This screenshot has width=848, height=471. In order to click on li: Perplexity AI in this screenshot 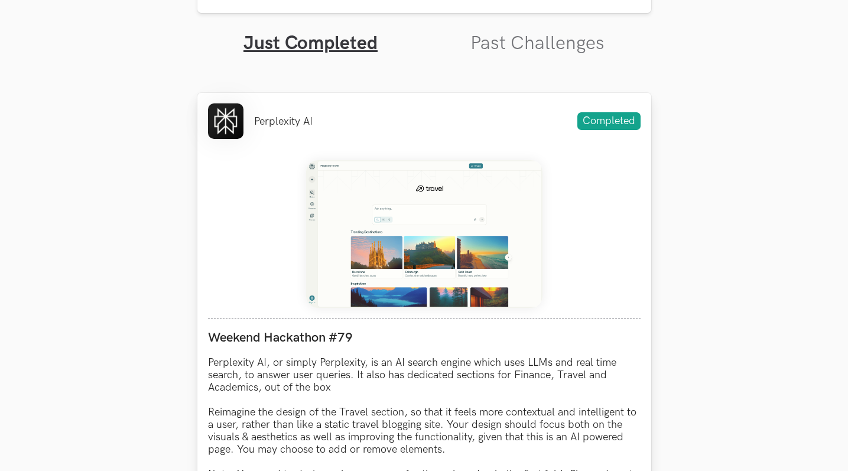, I will do `click(283, 121)`.